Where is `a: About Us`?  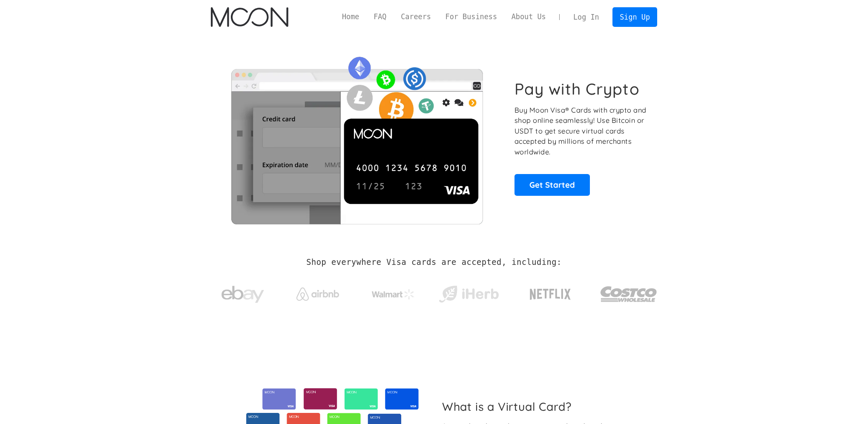
a: About Us is located at coordinates (528, 17).